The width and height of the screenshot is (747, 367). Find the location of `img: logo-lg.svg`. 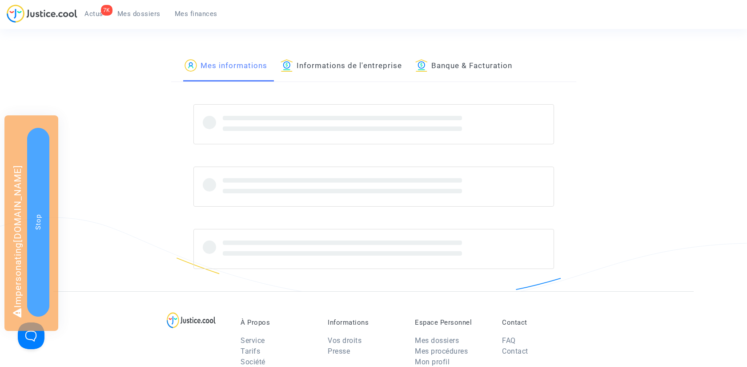

img: logo-lg.svg is located at coordinates (191, 320).